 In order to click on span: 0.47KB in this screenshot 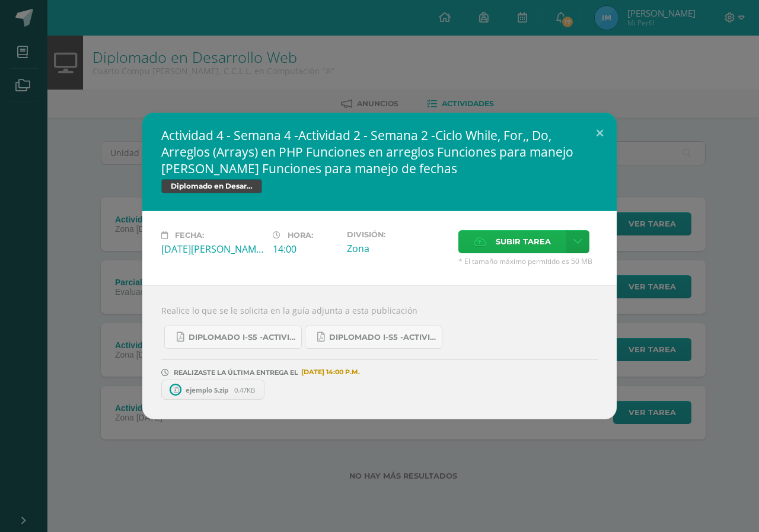, I will do `click(244, 389)`.